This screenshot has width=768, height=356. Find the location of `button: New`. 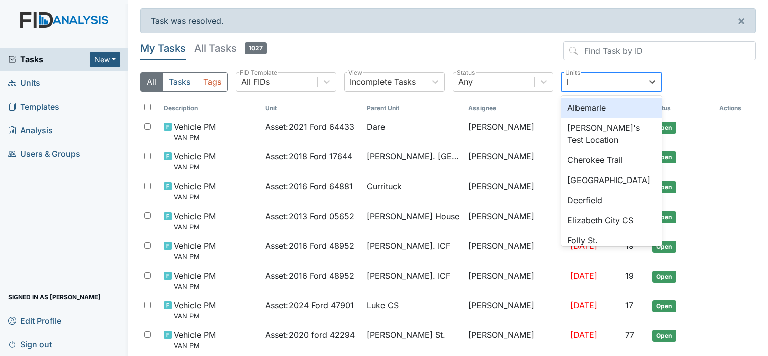

button: New is located at coordinates (105, 59).